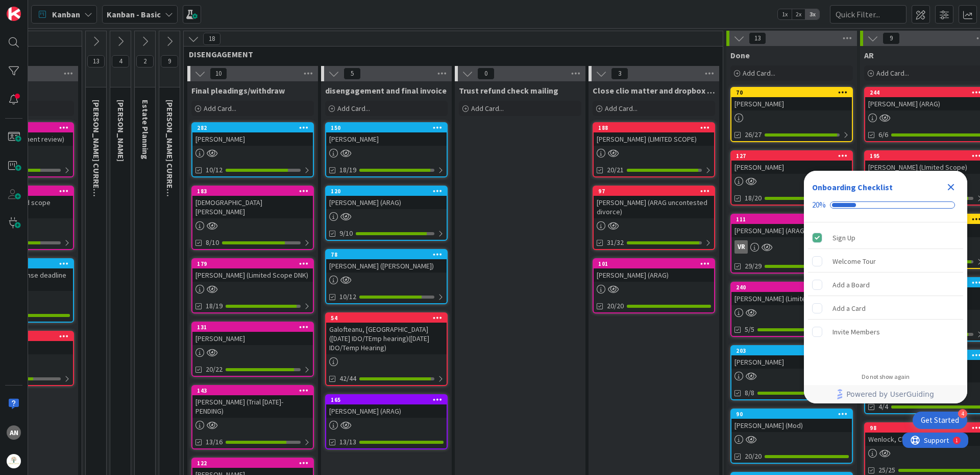 The image size is (980, 475). Describe the element at coordinates (885, 205) in the screenshot. I see `div: Checklist progress: 20%` at that location.